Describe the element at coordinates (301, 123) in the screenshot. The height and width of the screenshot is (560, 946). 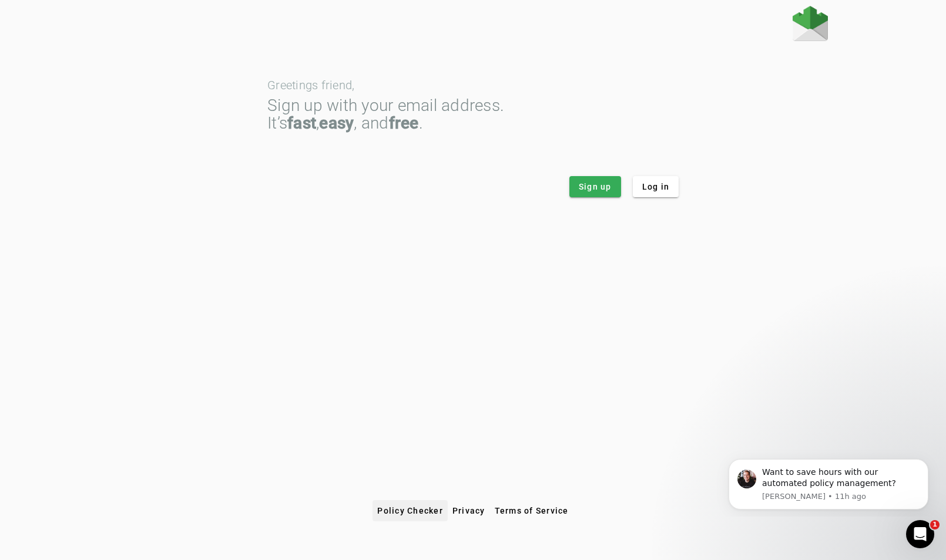
I see `strong: fast` at that location.